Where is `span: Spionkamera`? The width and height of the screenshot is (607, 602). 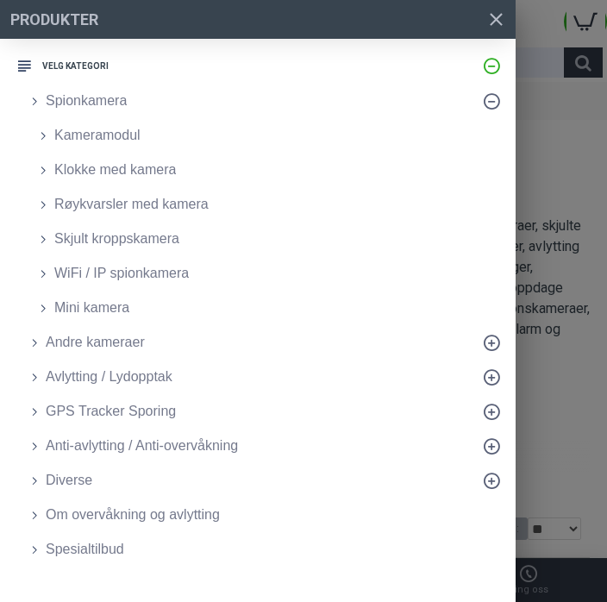
span: Spionkamera is located at coordinates (86, 101).